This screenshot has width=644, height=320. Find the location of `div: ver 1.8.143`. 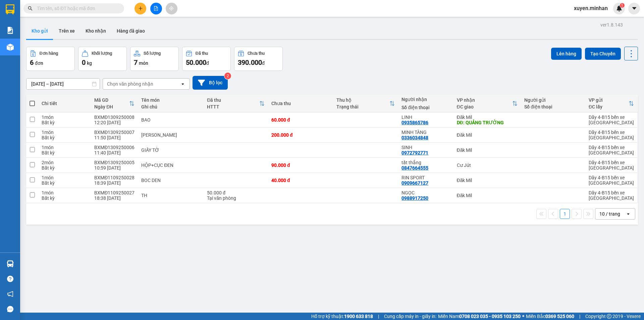

div: ver 1.8.143 is located at coordinates (612, 25).